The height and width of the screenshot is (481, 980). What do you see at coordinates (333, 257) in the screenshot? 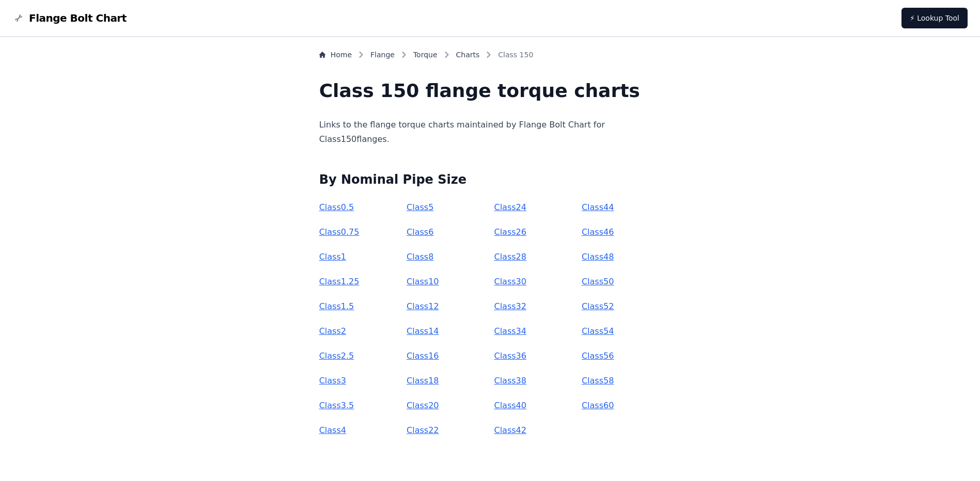
I see `a: Class1` at bounding box center [333, 257].